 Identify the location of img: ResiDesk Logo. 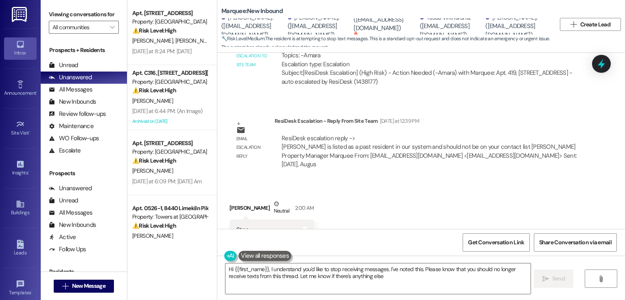
(20, 14).